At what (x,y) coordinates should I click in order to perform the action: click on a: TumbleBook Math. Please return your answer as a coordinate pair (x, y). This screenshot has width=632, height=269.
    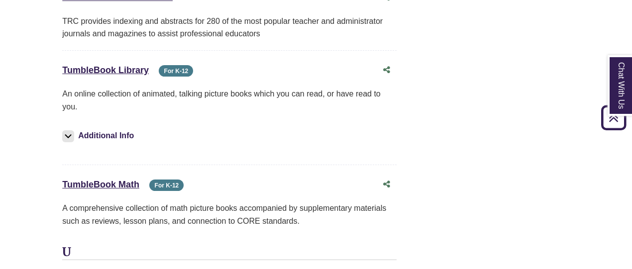
    Looking at the image, I should click on (101, 185).